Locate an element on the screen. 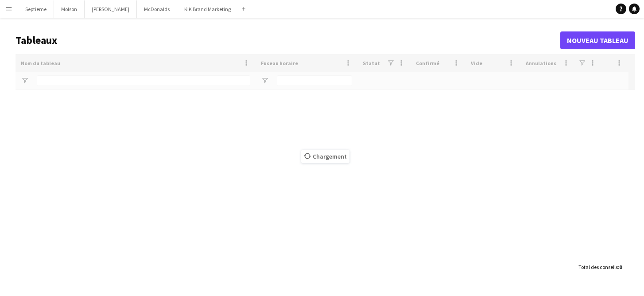 The image size is (644, 296). span: Chargement is located at coordinates (325, 156).